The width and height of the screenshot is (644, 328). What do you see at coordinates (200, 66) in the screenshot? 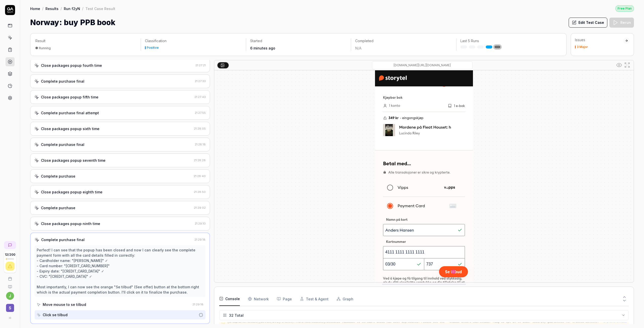
I see `time: 21:27:21` at bounding box center [200, 66].